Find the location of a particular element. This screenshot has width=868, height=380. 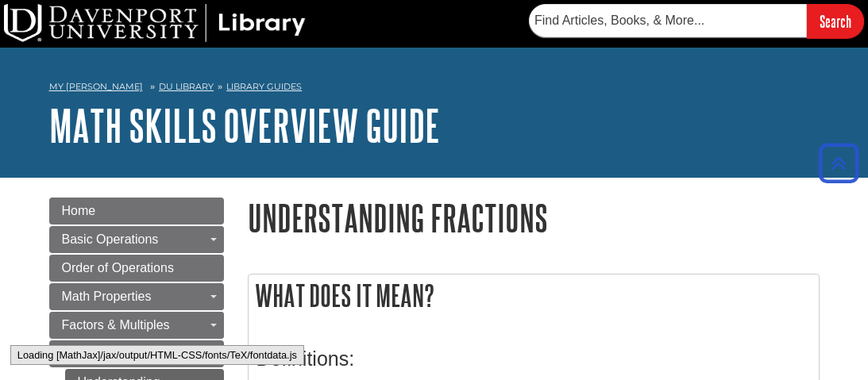

a: DU Library is located at coordinates (185, 87).